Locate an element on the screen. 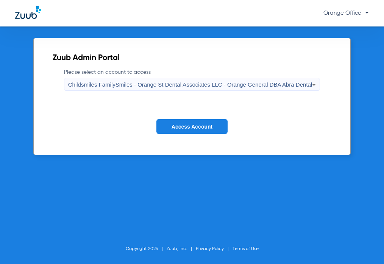 Image resolution: width=384 pixels, height=264 pixels. a: Privacy Policy is located at coordinates (210, 249).